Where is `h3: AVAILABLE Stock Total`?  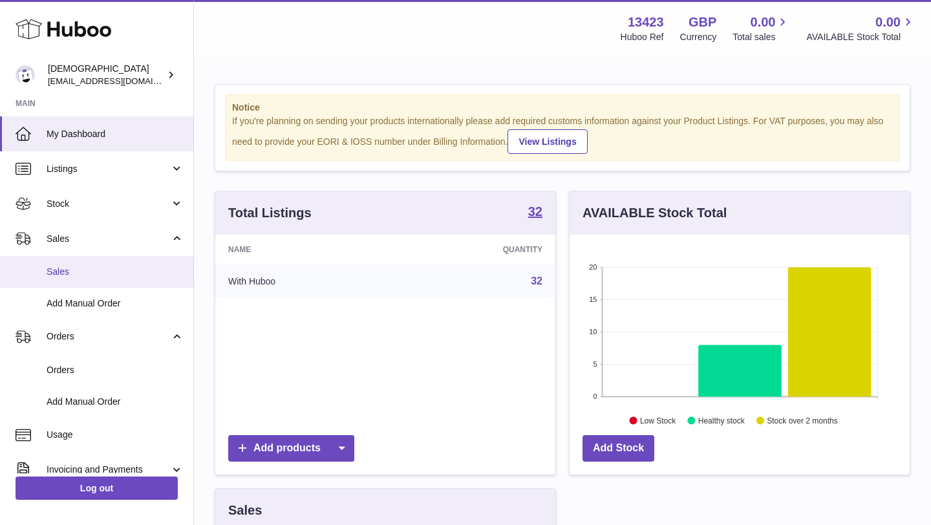
h3: AVAILABLE Stock Total is located at coordinates (654, 213).